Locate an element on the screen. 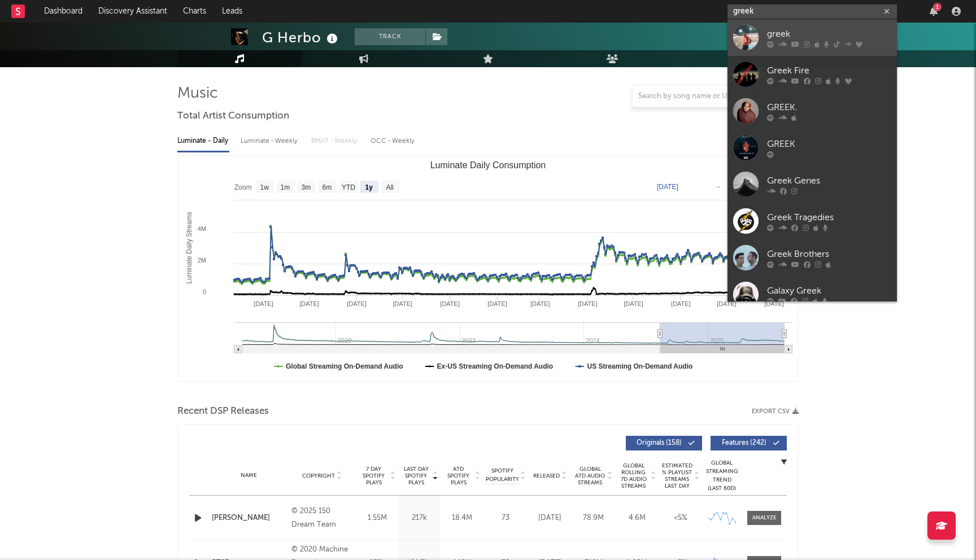 Image resolution: width=976 pixels, height=560 pixels. text: 0 is located at coordinates (205, 292).